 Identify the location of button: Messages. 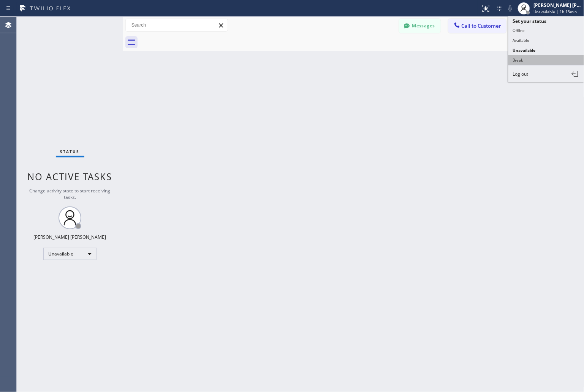
(420, 26).